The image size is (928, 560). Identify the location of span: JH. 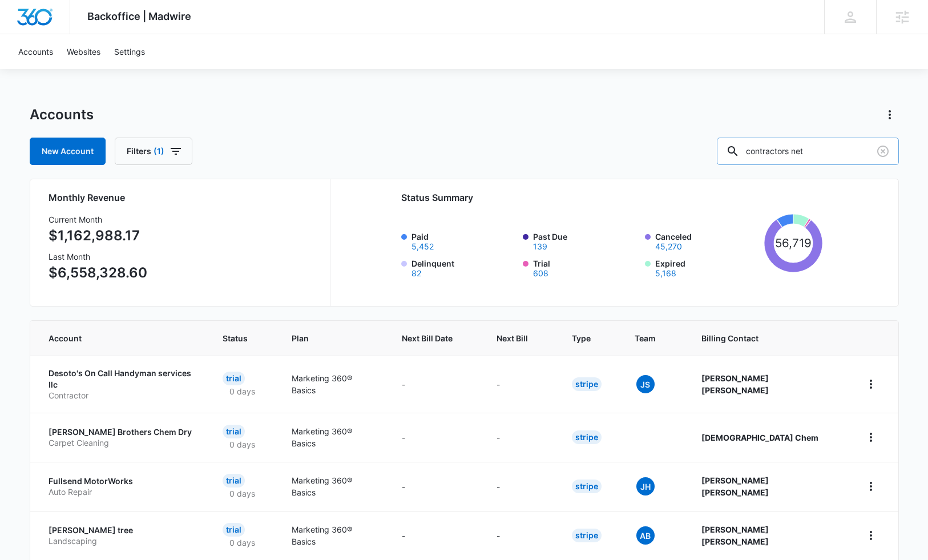
(646, 486).